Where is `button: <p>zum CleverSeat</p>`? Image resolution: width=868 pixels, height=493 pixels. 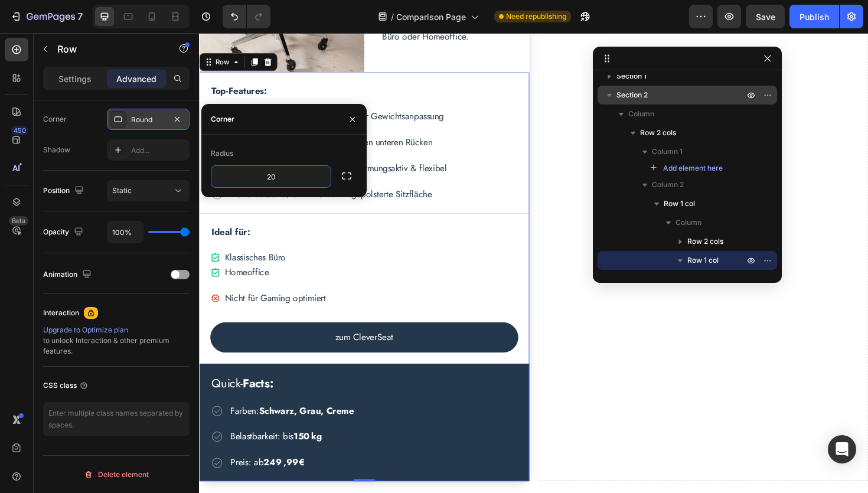
button: <p>zum CleverSeat</p> is located at coordinates (175, 323).